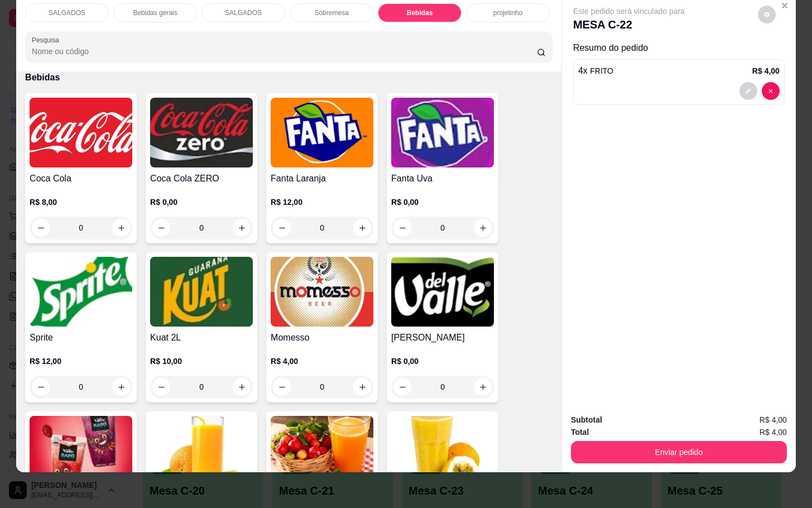 The width and height of the screenshot is (812, 508). What do you see at coordinates (81, 202) in the screenshot?
I see `p: R$ 8,00` at bounding box center [81, 202].